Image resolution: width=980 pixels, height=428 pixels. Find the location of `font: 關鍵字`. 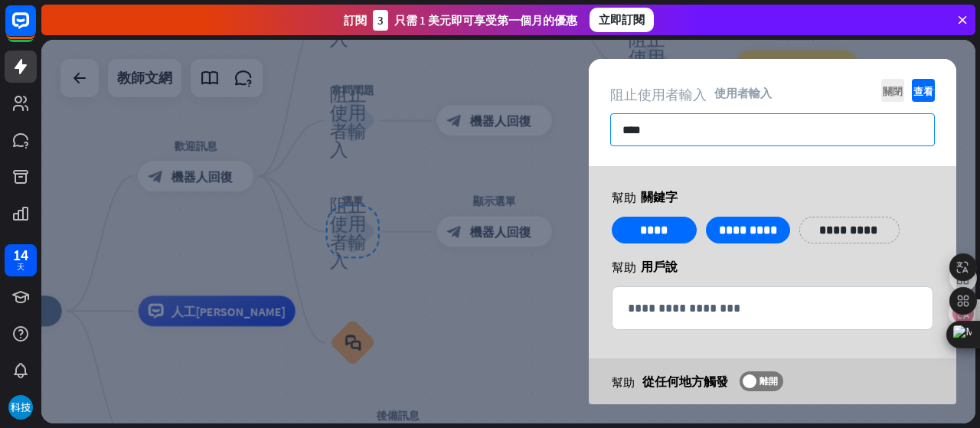

font: 關鍵字 is located at coordinates (659, 197).